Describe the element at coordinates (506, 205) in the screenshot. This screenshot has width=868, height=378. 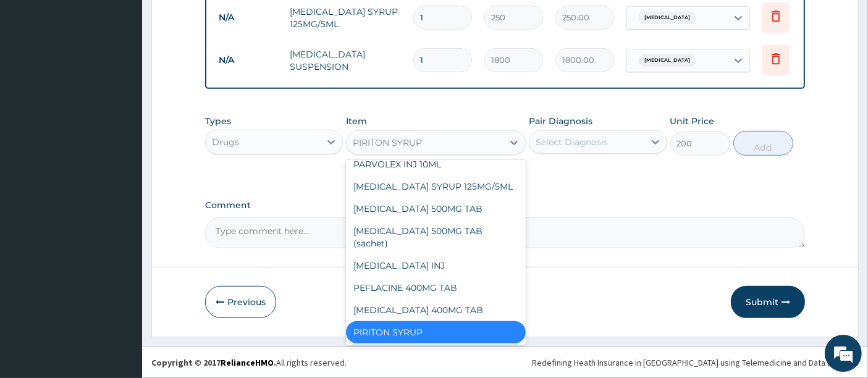
I see `label: Comment` at that location.